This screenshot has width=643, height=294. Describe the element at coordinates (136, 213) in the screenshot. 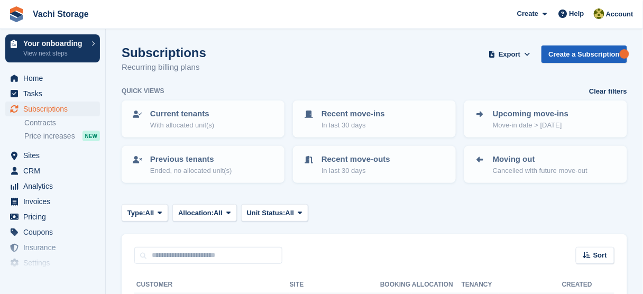

I see `span: Type:` at that location.